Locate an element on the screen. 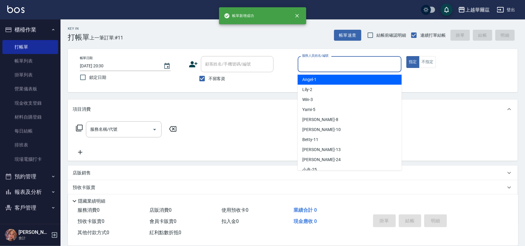 This screenshot has width=525, height=246. span: 使用預收卡 0 is located at coordinates (235, 210).